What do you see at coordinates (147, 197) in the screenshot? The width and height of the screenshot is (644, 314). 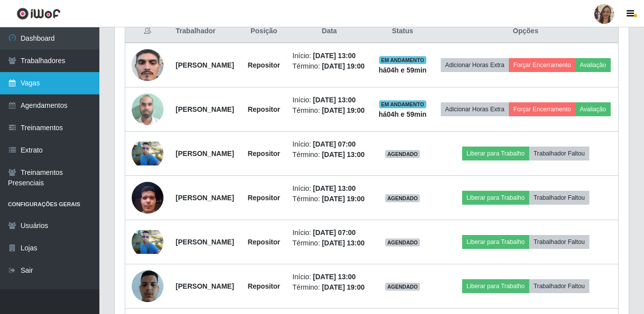 I see `img: 1740566003126.jpeg` at bounding box center [147, 197].